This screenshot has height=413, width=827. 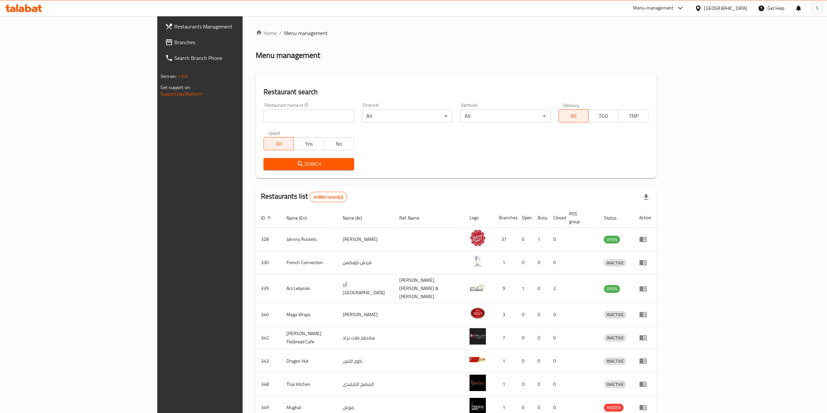 I want to click on img: Arz Lebanon, so click(x=478, y=287).